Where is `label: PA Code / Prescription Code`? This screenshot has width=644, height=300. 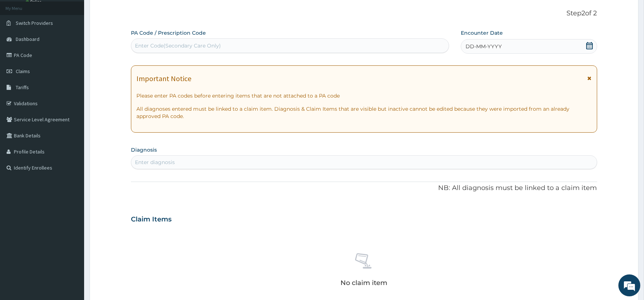 label: PA Code / Prescription Code is located at coordinates (168, 33).